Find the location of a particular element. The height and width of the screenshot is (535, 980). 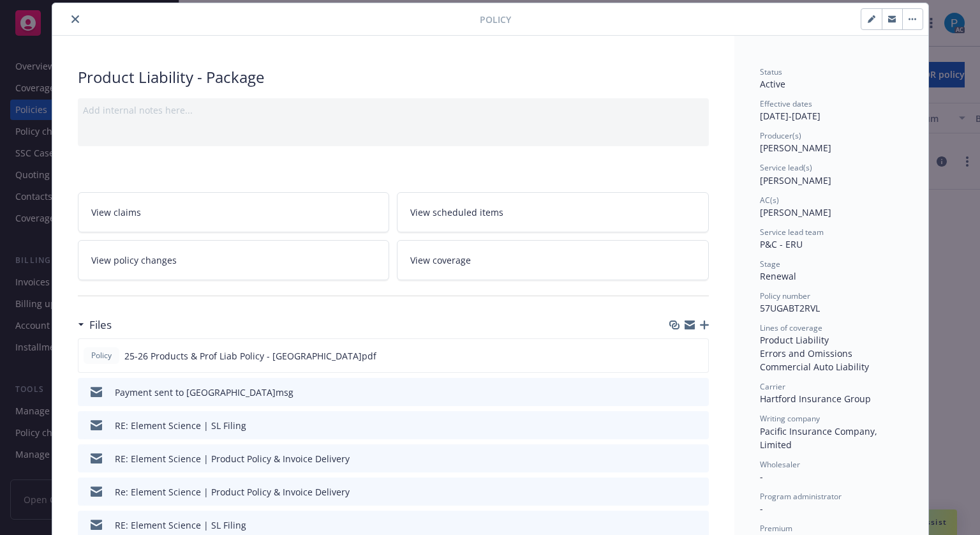

div: Re: Element Science | Product Policy & Invoice Delivery is located at coordinates (232, 491).